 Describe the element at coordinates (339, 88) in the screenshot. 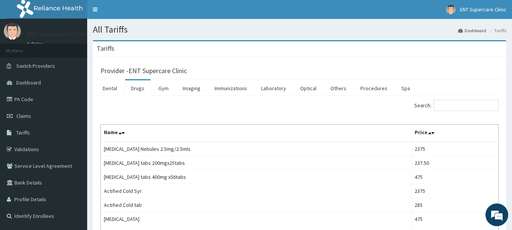

I see `a: Others` at that location.